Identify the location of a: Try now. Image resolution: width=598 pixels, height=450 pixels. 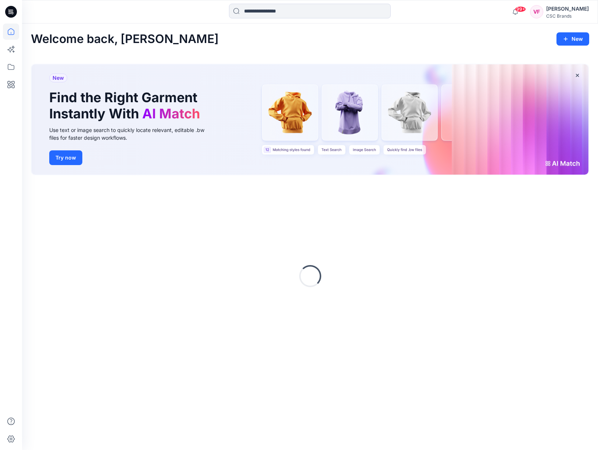
(66, 158).